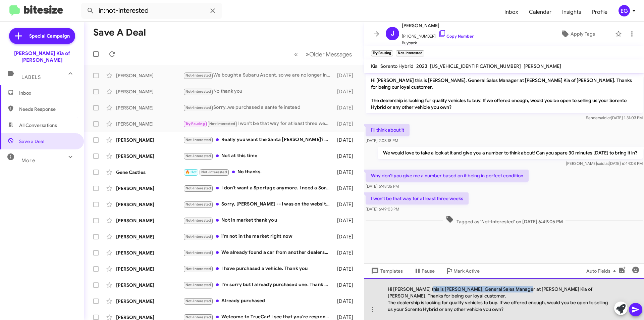 The image size is (644, 320). What do you see at coordinates (258, 91) in the screenshot?
I see `div: No thank you` at bounding box center [258, 91].